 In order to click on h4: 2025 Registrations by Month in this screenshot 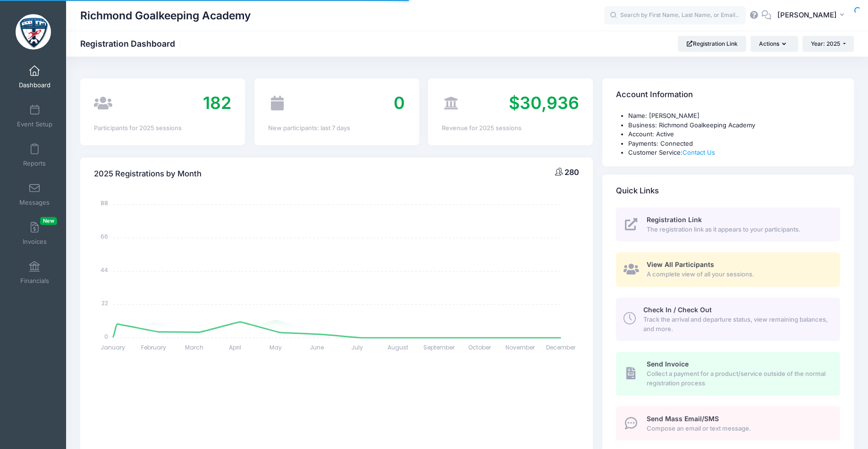, I will do `click(147, 173)`.